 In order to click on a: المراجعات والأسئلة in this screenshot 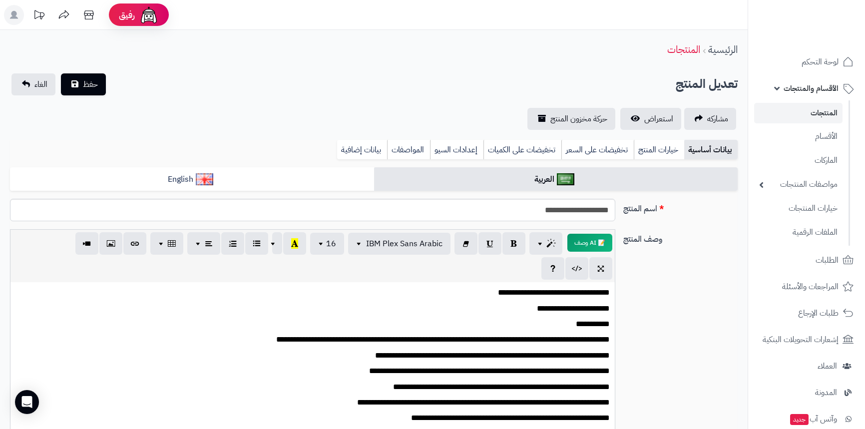, I will do `click(807, 287)`.